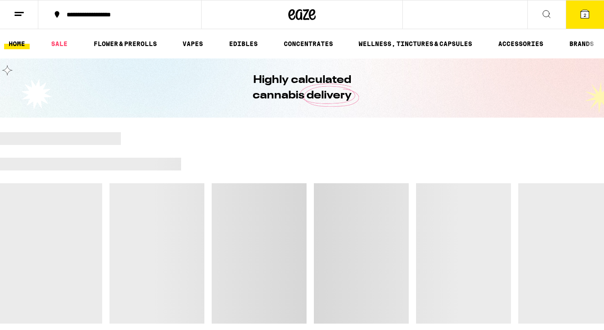  Describe the element at coordinates (59, 44) in the screenshot. I see `a: SALE` at that location.